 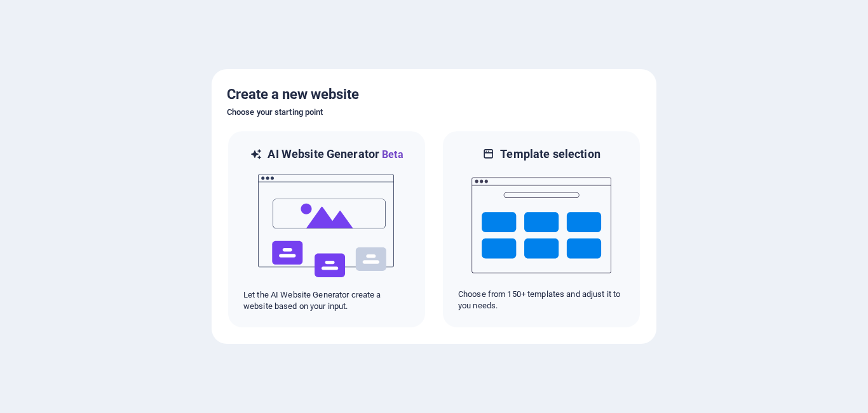 What do you see at coordinates (434, 112) in the screenshot?
I see `h6: Choose your starting point` at bounding box center [434, 112].